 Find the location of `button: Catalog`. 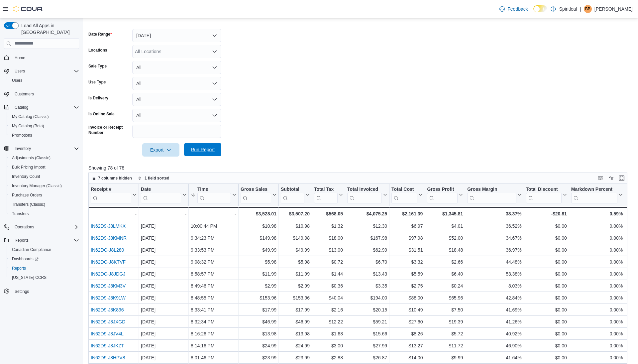

button: Catalog is located at coordinates (21, 107).